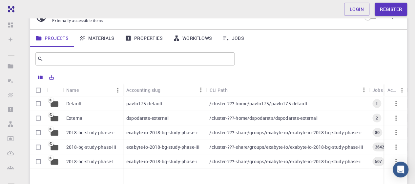 This screenshot has height=184, width=415. I want to click on span: Externally accessible items, so click(77, 20).